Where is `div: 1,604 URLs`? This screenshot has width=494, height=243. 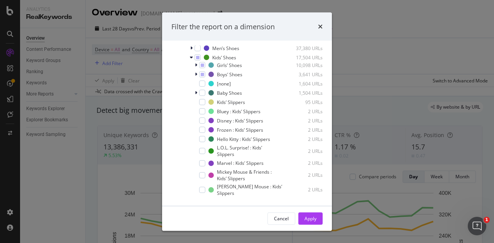
div: 1,604 URLs is located at coordinates (303, 83).